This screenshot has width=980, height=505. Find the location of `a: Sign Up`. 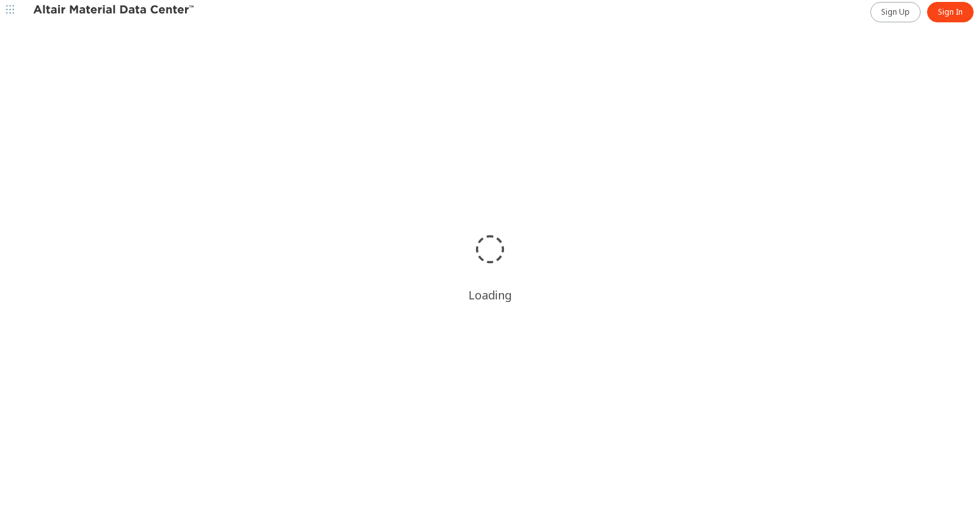

a: Sign Up is located at coordinates (895, 12).